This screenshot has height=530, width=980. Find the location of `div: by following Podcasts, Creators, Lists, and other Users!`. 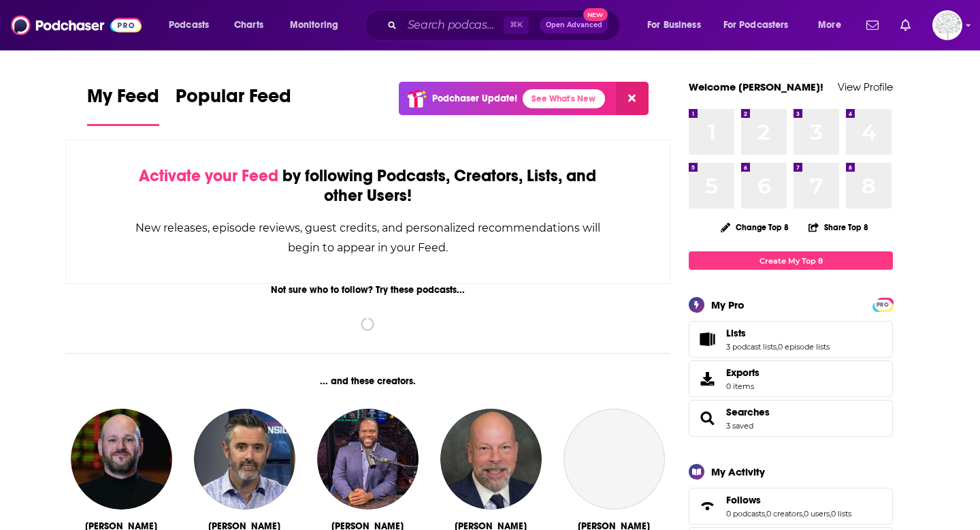

div: by following Podcasts, Creators, Lists, and other Users! is located at coordinates (367, 186).